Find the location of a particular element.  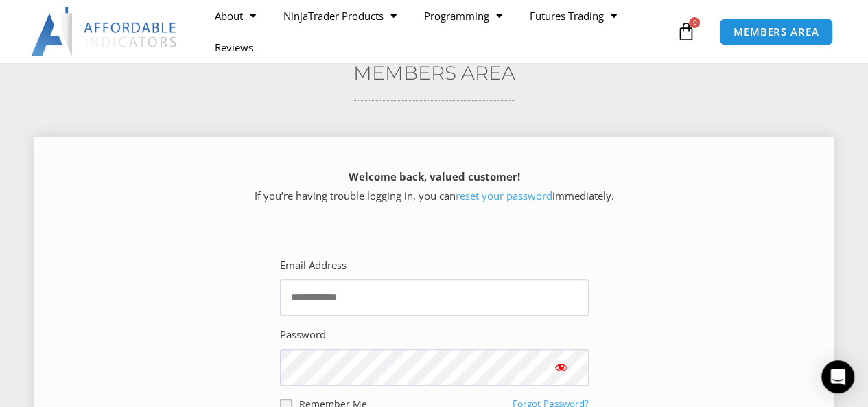

label: Password is located at coordinates (303, 336).